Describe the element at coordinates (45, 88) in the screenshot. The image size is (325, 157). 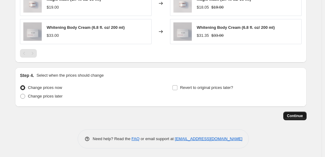
I see `span: Change prices now` at that location.